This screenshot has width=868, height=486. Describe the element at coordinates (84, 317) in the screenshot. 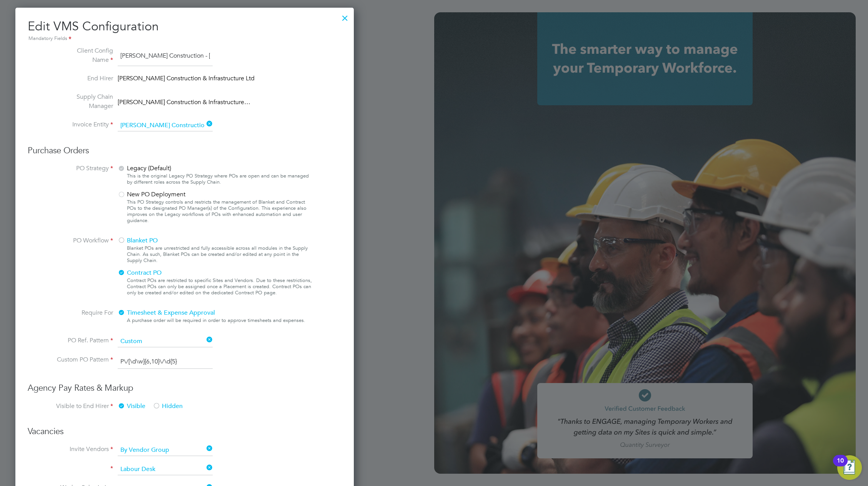

I see `label: Require For` at that location.